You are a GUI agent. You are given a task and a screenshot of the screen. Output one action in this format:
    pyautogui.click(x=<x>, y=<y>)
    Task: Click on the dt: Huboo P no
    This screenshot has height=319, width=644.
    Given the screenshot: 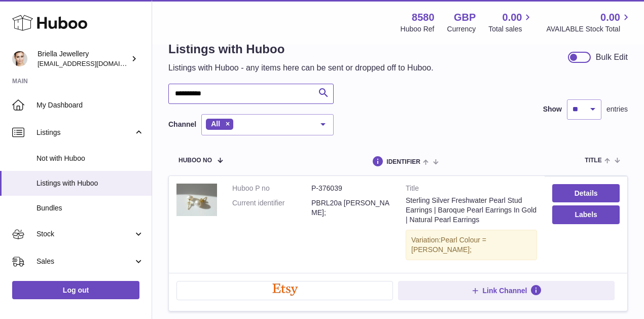 What is the action you would take?
    pyautogui.click(x=272, y=189)
    